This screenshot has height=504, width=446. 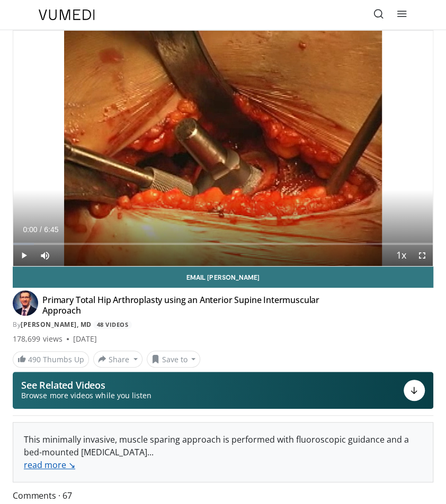 I want to click on img: VuMedi Logo, so click(x=67, y=15).